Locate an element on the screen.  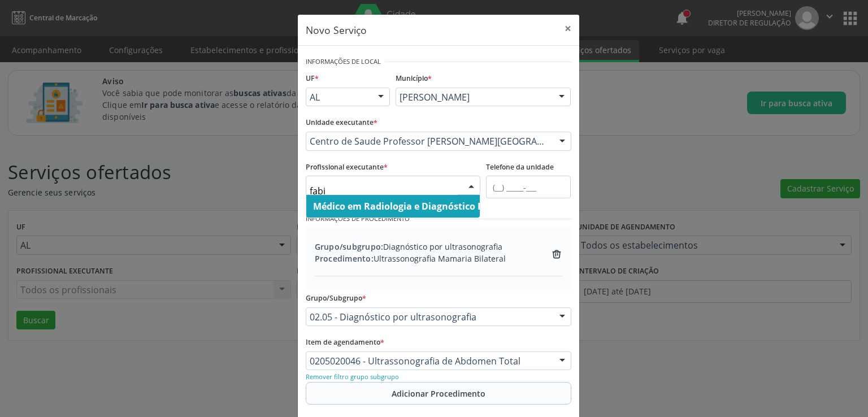
span: Grupo/subgrupo: is located at coordinates (349, 246).